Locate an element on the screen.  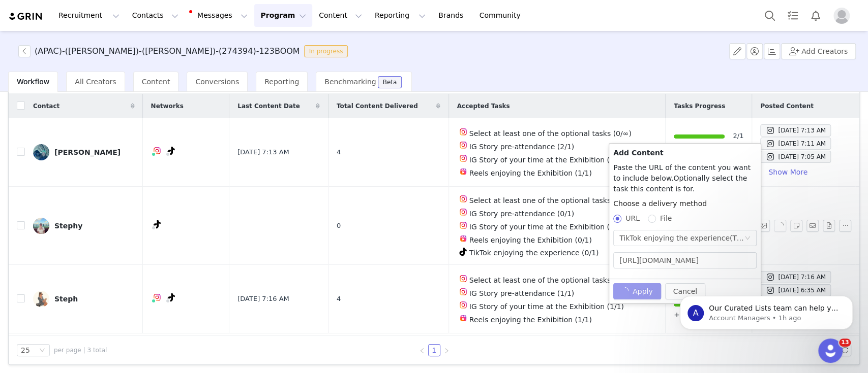
span: Optionally select the task this content is for. is located at coordinates (679, 184).